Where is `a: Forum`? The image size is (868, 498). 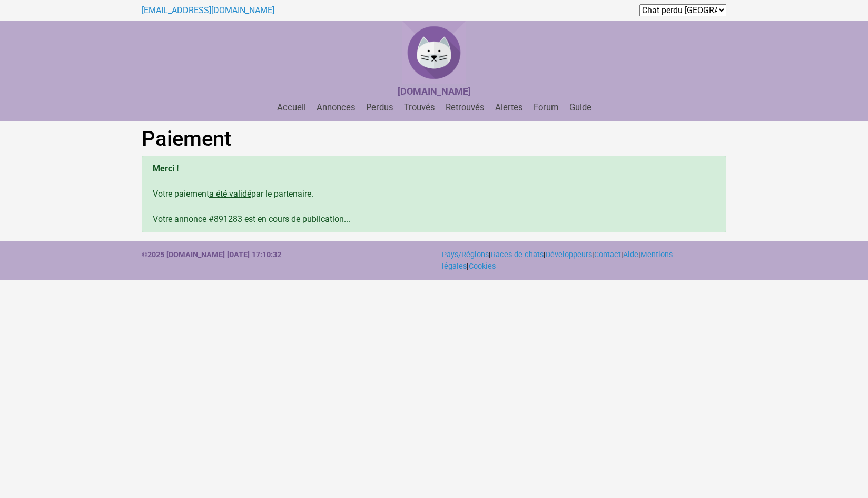 a: Forum is located at coordinates (546, 107).